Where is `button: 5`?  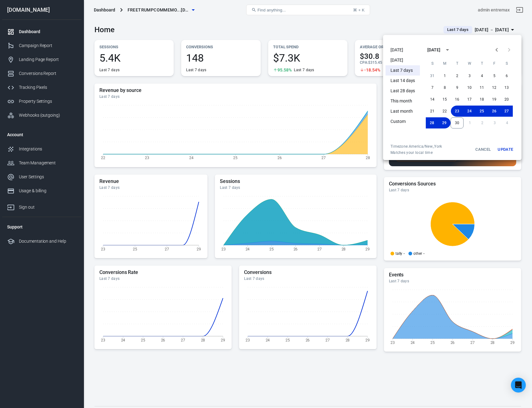 button: 5 is located at coordinates (494, 76).